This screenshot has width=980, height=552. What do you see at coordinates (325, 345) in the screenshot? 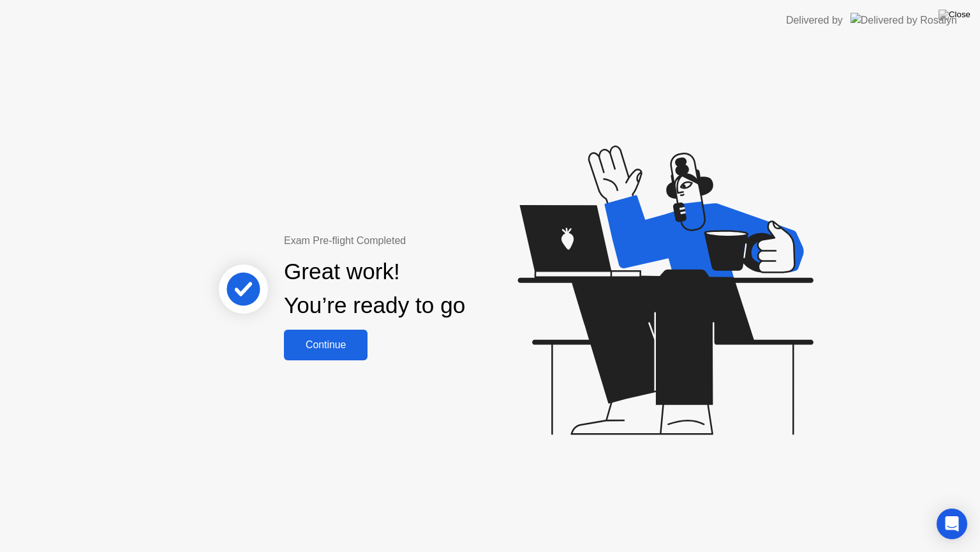
I see `button: Continue` at bounding box center [325, 345].